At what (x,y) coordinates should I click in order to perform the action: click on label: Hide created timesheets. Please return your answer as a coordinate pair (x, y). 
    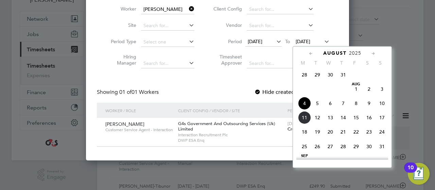
    Looking at the image, I should click on (289, 92).